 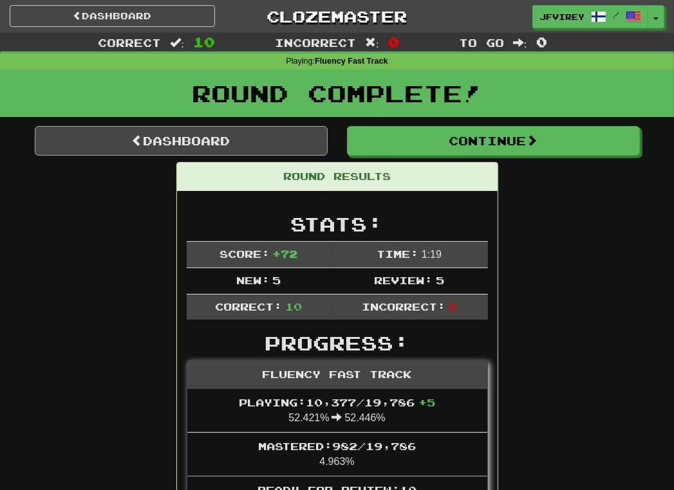 I want to click on span: + 5, so click(x=427, y=402).